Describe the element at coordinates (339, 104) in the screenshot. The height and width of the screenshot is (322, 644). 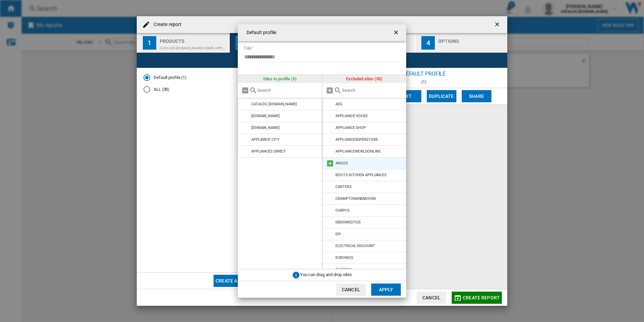
I see `div: AEG` at that location.